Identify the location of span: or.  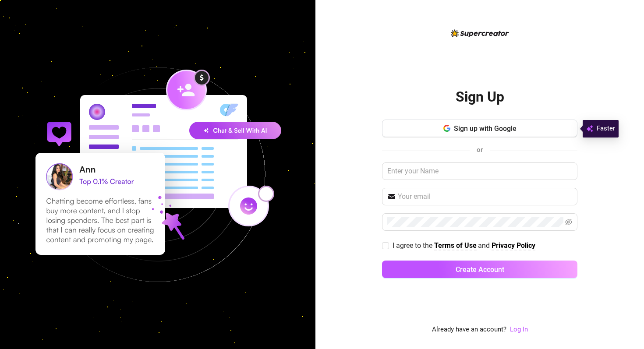
(480, 150).